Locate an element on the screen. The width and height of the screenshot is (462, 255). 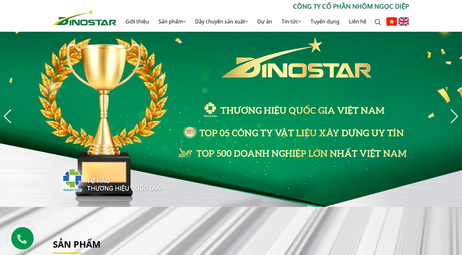
img: Nhôm Dinostar is located at coordinates (85, 17).